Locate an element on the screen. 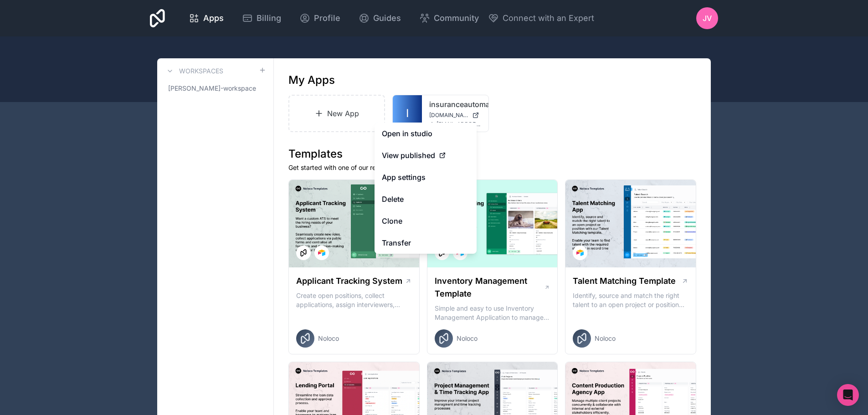 The image size is (868, 415). p: Identify, source and match the right talent to an open project or position with our Talent Matchi... is located at coordinates (631, 300).